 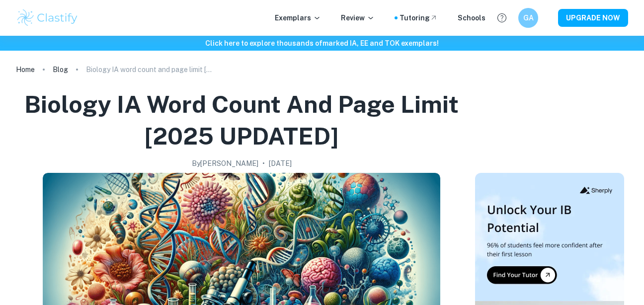 What do you see at coordinates (322, 43) in the screenshot?
I see `h6: Click here to explore thousands of marked IA, EE and TOK exemplars !` at bounding box center [322, 43].